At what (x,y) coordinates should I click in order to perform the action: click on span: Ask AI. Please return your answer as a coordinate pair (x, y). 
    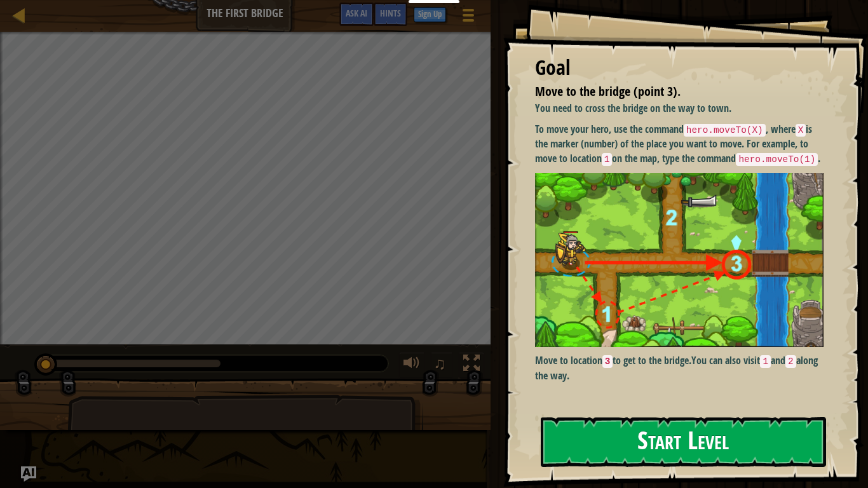
    Looking at the image, I should click on (356, 12).